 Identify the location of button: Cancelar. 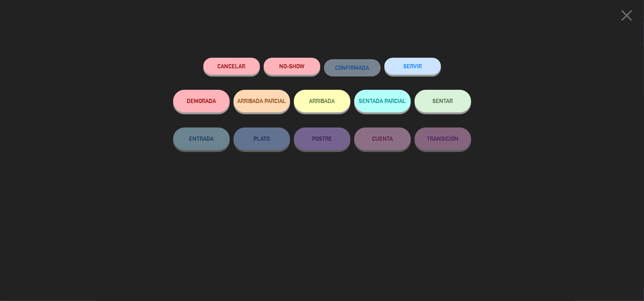
(232, 66).